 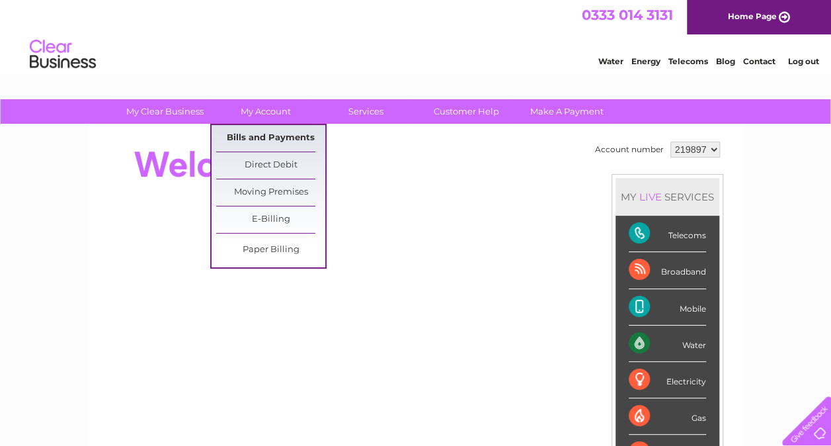 What do you see at coordinates (803, 61) in the screenshot?
I see `a: Log out` at bounding box center [803, 61].